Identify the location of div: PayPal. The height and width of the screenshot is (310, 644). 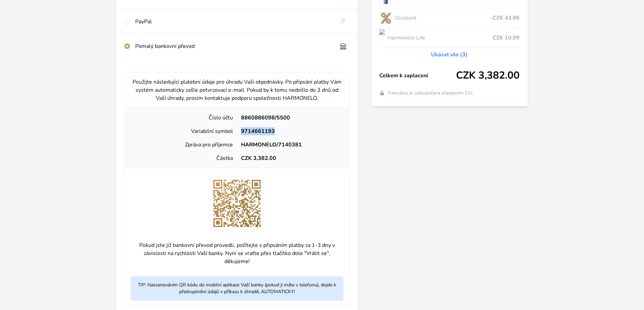
(233, 21).